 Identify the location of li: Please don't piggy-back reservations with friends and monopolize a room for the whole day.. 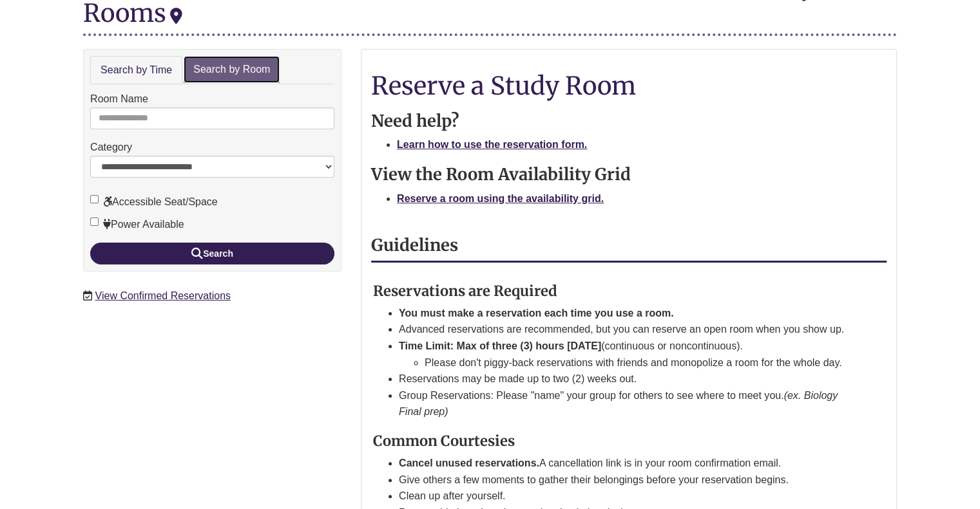
(639, 363).